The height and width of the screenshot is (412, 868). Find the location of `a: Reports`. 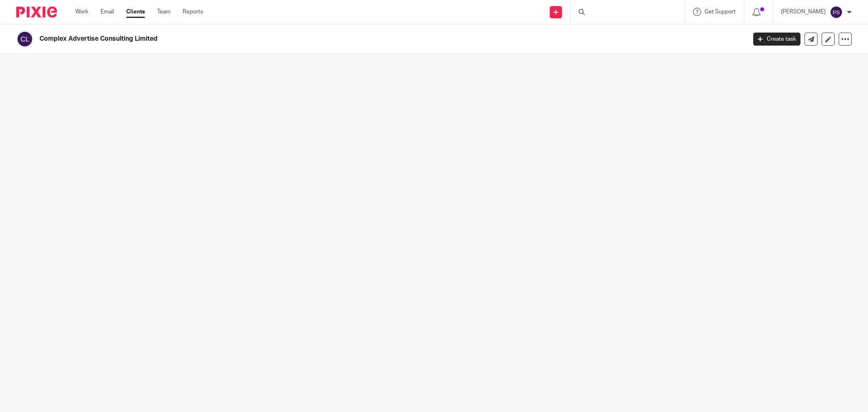

a: Reports is located at coordinates (193, 12).